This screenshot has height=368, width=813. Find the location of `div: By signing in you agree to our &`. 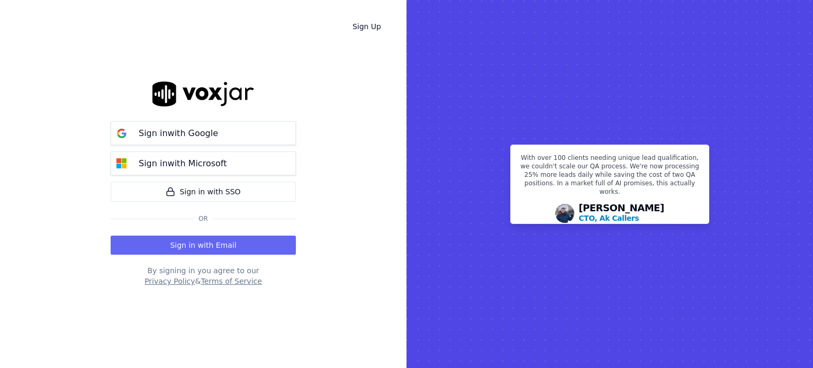

div: By signing in you agree to our & is located at coordinates (203, 276).